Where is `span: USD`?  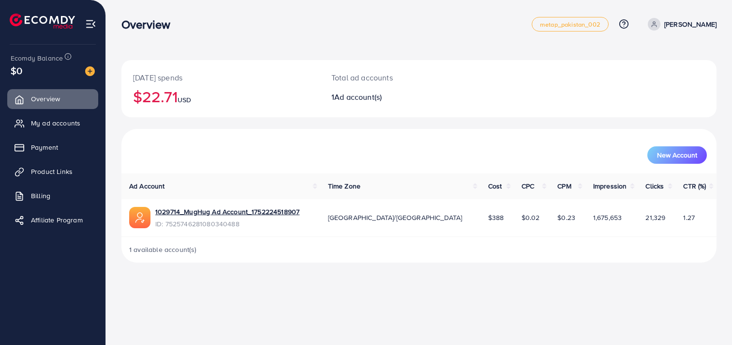 span: USD is located at coordinates (184, 100).